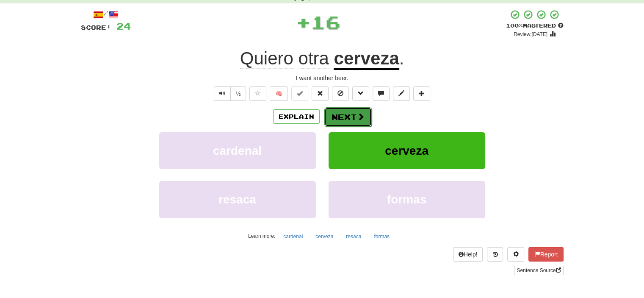 The height and width of the screenshot is (298, 644). I want to click on span: formas, so click(406, 199).